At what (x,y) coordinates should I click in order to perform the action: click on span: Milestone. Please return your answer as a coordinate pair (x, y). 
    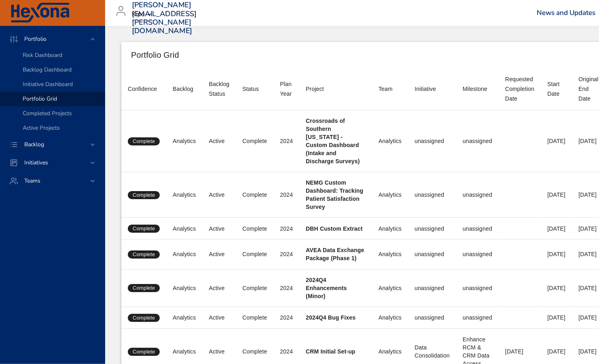
    Looking at the image, I should click on (477, 89).